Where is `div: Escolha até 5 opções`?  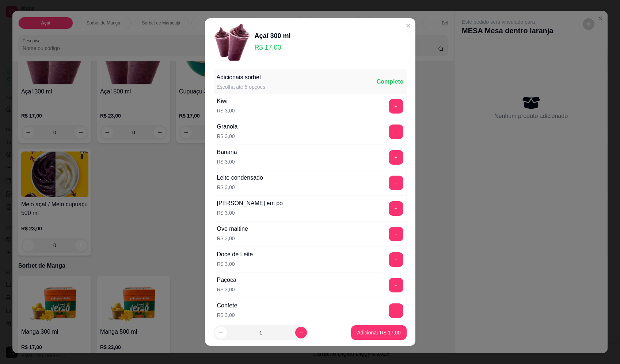
div: Escolha até 5 opções is located at coordinates (241, 87).